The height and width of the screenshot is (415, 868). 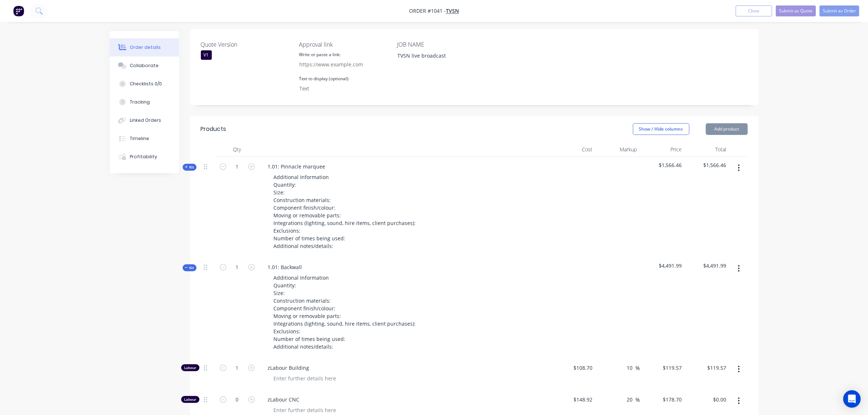 I want to click on div: V1, so click(x=206, y=55).